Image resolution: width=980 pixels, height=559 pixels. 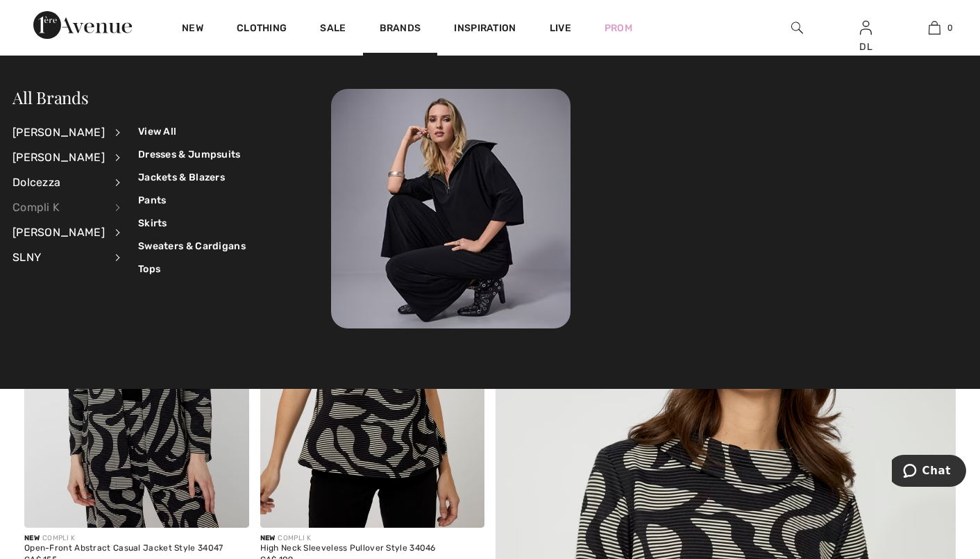 What do you see at coordinates (400, 29) in the screenshot?
I see `a: Brands` at bounding box center [400, 29].